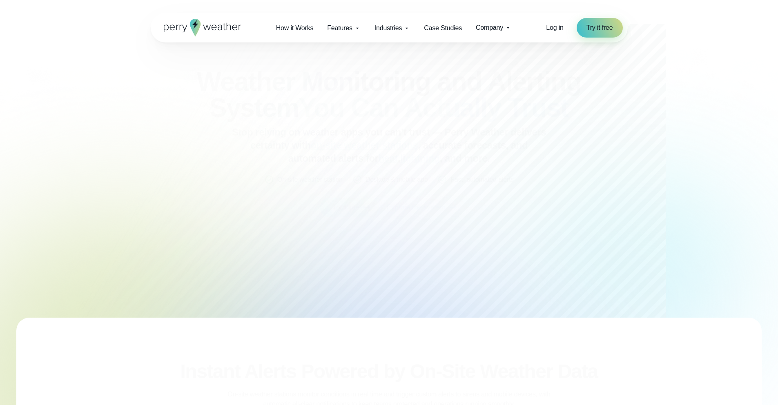 Image resolution: width=778 pixels, height=405 pixels. Describe the element at coordinates (555, 27) in the screenshot. I see `span: Log in` at that location.